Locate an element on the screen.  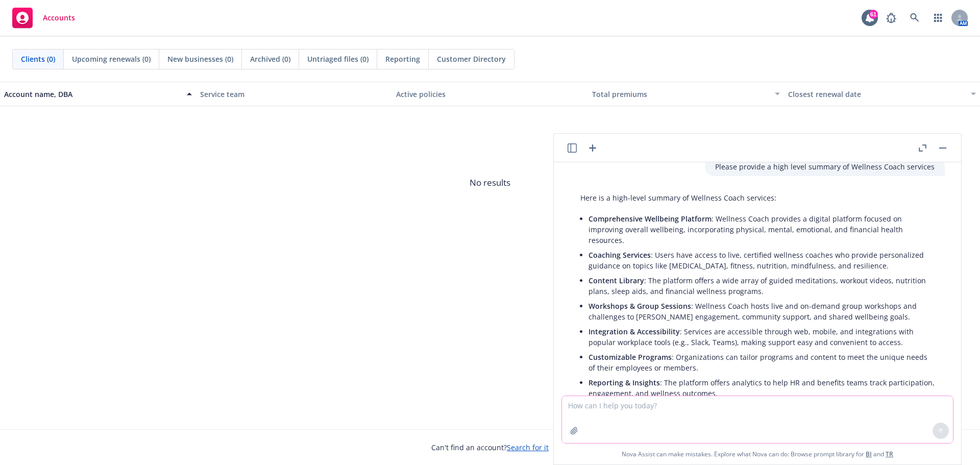
div: Closest renewal date is located at coordinates (876, 94).